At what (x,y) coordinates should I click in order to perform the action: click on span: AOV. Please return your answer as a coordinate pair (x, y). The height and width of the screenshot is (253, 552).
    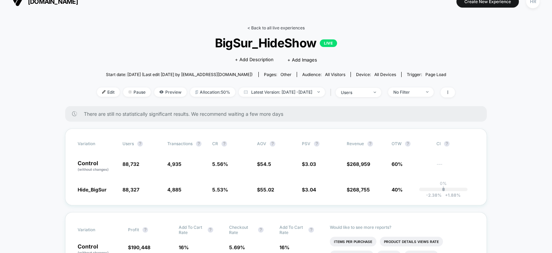
    Looking at the image, I should click on (262, 143).